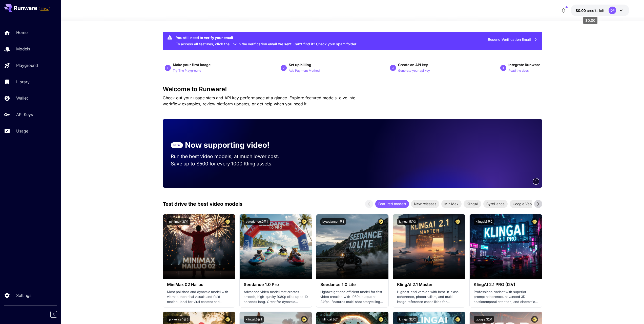 This screenshot has height=324, width=644. What do you see at coordinates (57, 314) in the screenshot?
I see `div: Collapse sidebar` at bounding box center [57, 314].